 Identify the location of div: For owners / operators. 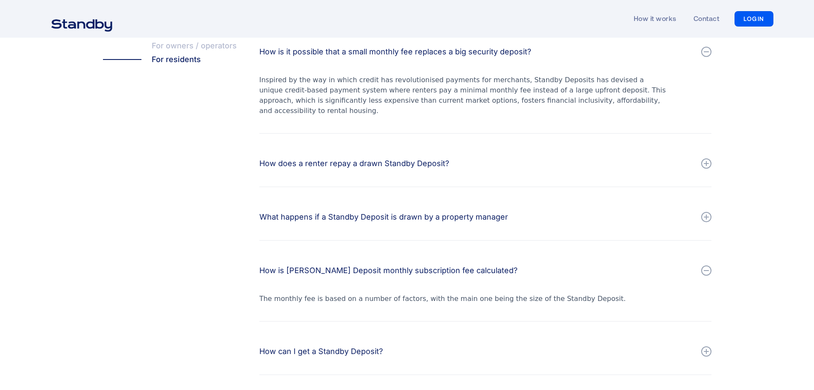
(194, 46).